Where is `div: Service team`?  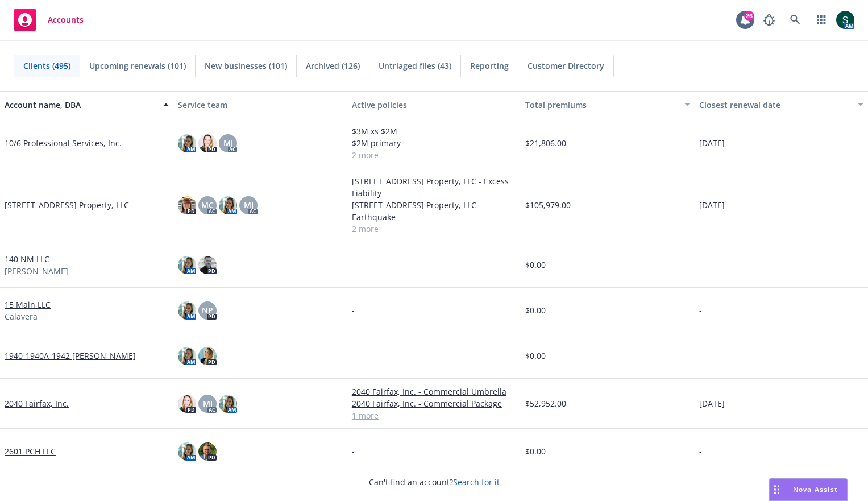 div: Service team is located at coordinates (260, 105).